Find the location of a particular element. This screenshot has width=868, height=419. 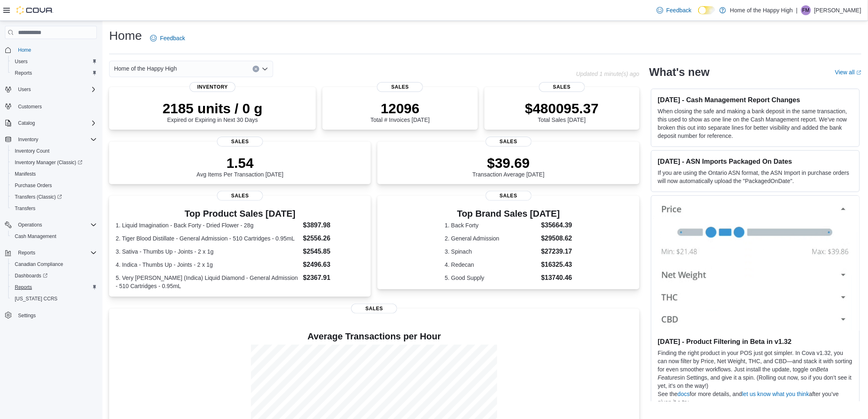

dd: $13740.46 is located at coordinates (556, 278).